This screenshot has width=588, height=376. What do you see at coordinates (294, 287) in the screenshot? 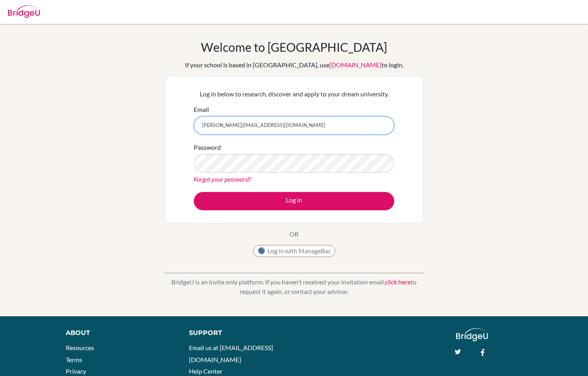
I see `p: BridgeU is an invite only platform. If you haven’t received your invitation email, to request it ...` at bounding box center [294, 287].